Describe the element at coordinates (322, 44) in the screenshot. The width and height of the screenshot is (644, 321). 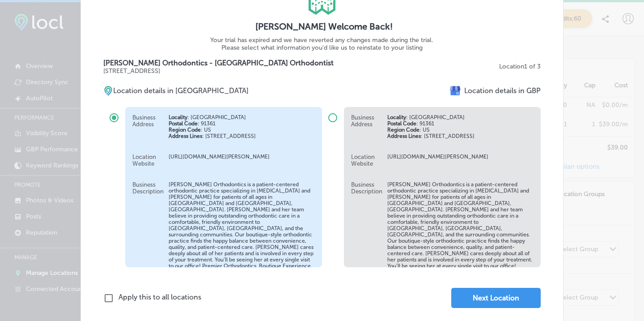
I see `p: Your trial has expired and we have reverted any changes made during the trial. Please select what...` at that location.